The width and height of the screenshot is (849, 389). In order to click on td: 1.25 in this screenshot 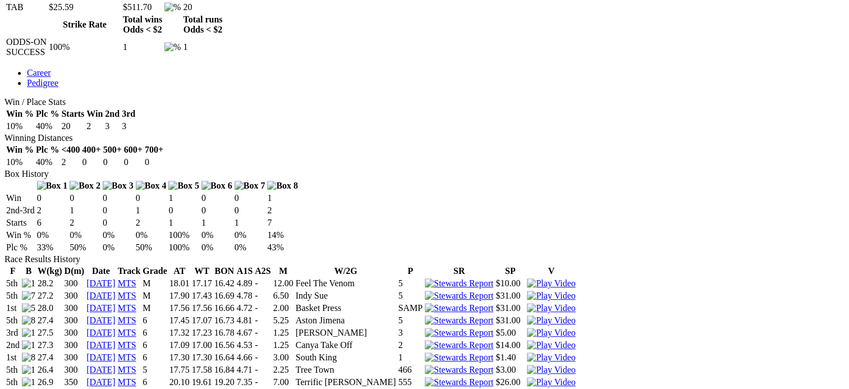, I will do `click(283, 333)`.